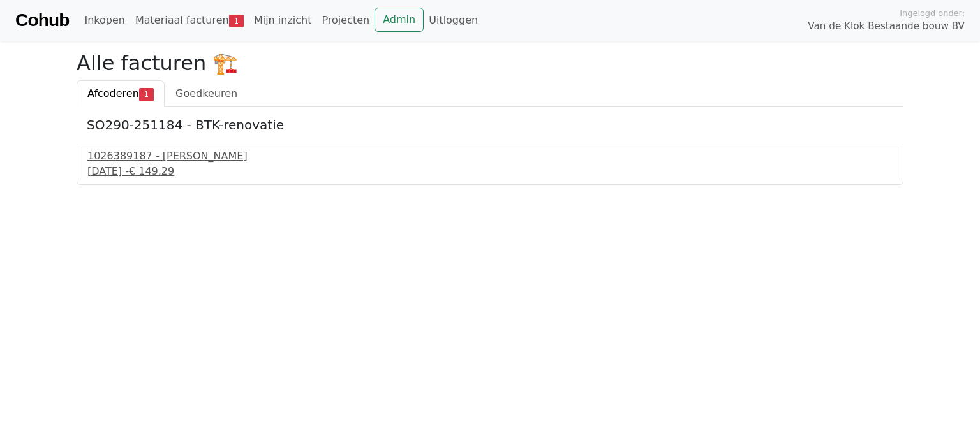  Describe the element at coordinates (104, 20) in the screenshot. I see `a: Inkopen` at that location.